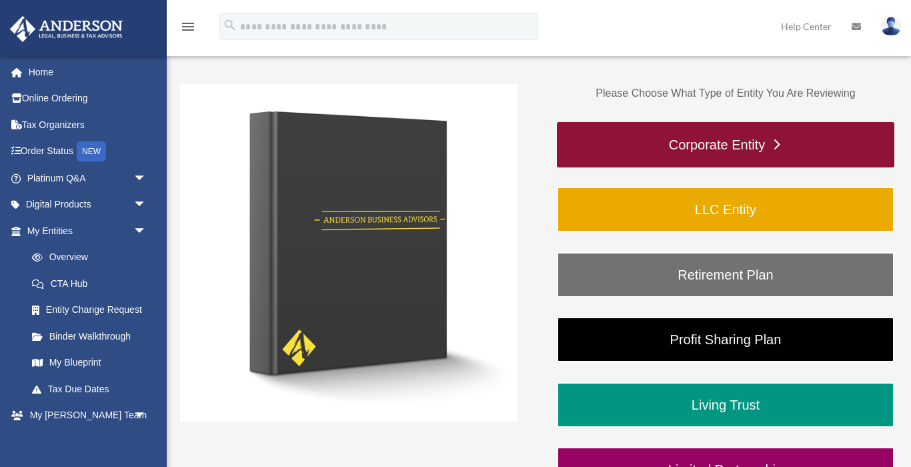 The image size is (911, 467). I want to click on a: My Entitiesarrow_drop_down, so click(88, 231).